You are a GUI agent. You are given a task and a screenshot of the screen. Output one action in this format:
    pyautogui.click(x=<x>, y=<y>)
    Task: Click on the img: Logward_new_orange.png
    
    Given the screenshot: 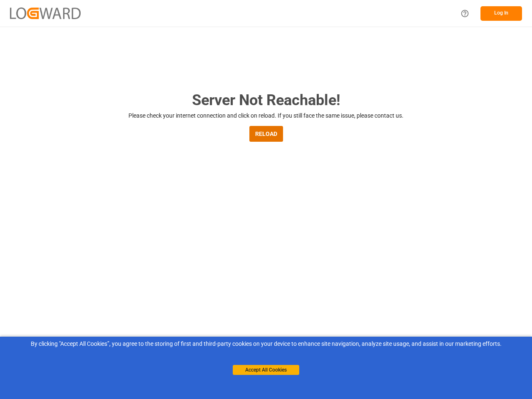 What is the action you would take?
    pyautogui.click(x=45, y=13)
    